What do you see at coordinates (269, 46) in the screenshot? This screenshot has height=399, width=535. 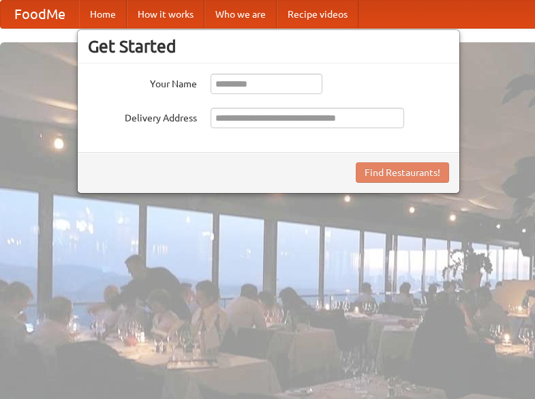 I see `h3: Get Started` at bounding box center [269, 46].